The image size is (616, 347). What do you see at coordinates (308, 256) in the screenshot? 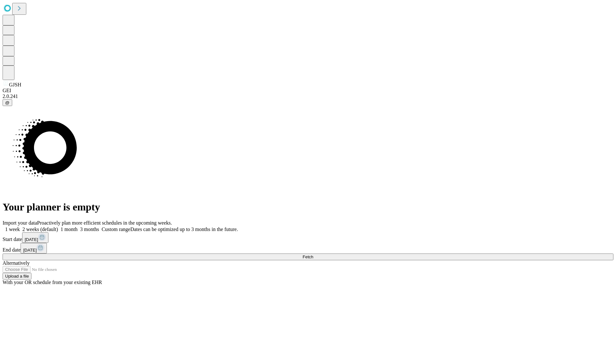
I see `span: Fetch` at bounding box center [308, 256].